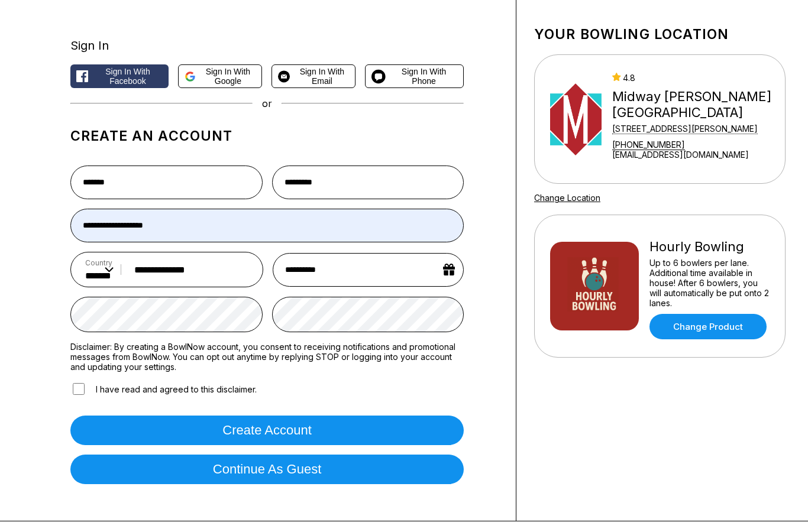  What do you see at coordinates (707, 326) in the screenshot?
I see `a: Change Product` at bounding box center [707, 326].